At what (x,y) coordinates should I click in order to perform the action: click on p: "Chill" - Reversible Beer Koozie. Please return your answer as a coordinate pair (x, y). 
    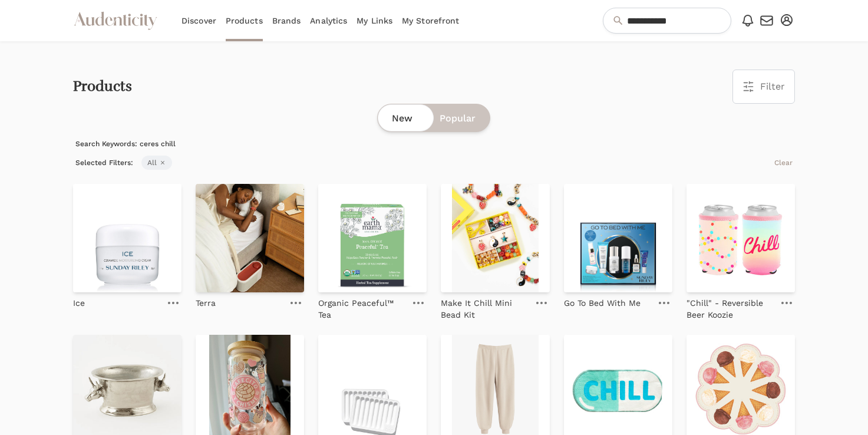
    Looking at the image, I should click on (730, 309).